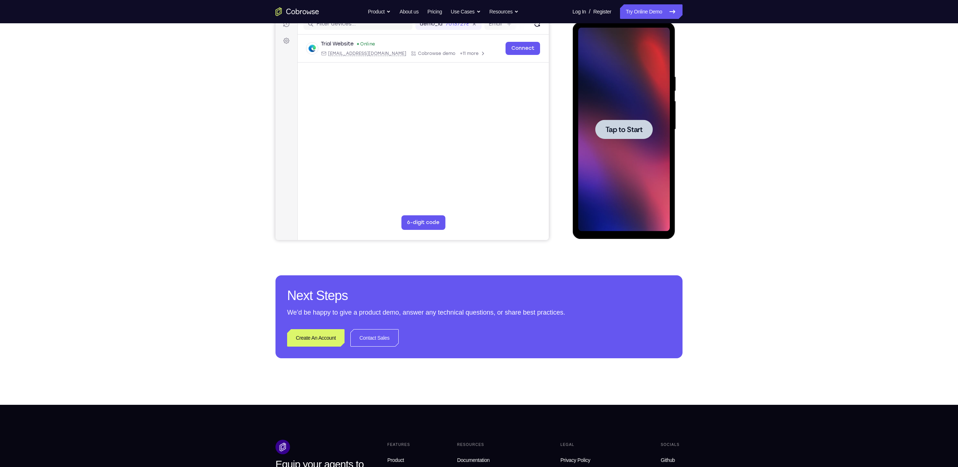 The image size is (958, 467). Describe the element at coordinates (62, 48) in the screenshot. I see `div: Trial Website` at that location.